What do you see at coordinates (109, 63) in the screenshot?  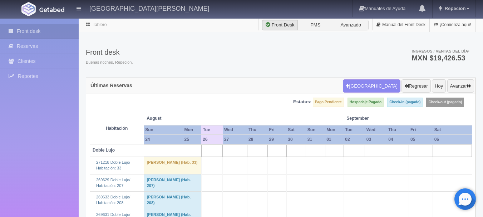 I see `span: Buenas noches, Repecion.` at bounding box center [109, 63].